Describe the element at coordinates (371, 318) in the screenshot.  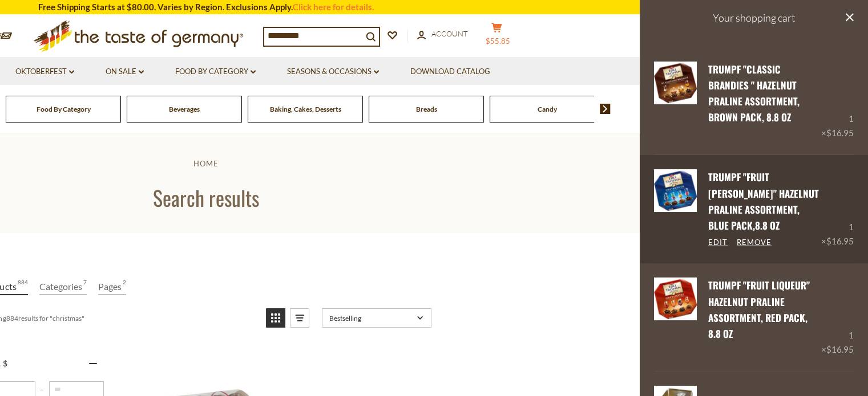
I see `span: Bestselling` at that location.